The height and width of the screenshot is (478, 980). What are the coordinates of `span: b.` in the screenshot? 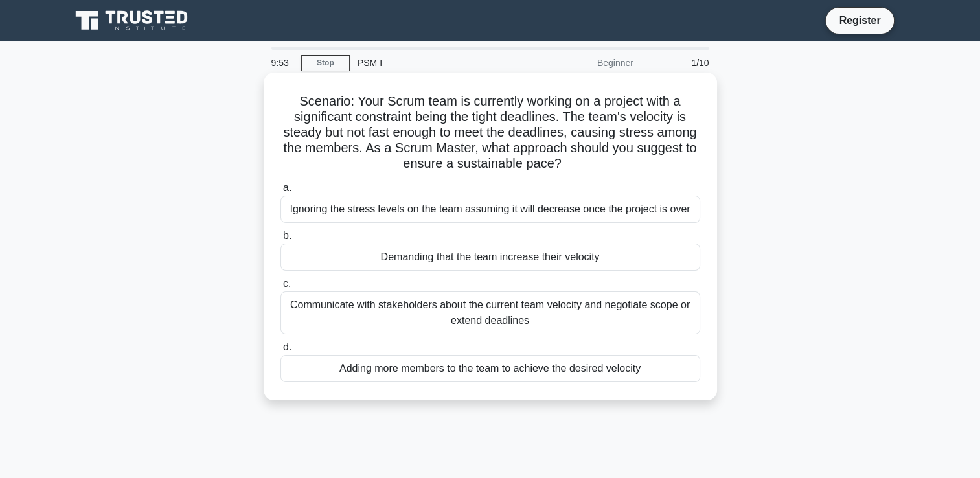 It's located at (287, 235).